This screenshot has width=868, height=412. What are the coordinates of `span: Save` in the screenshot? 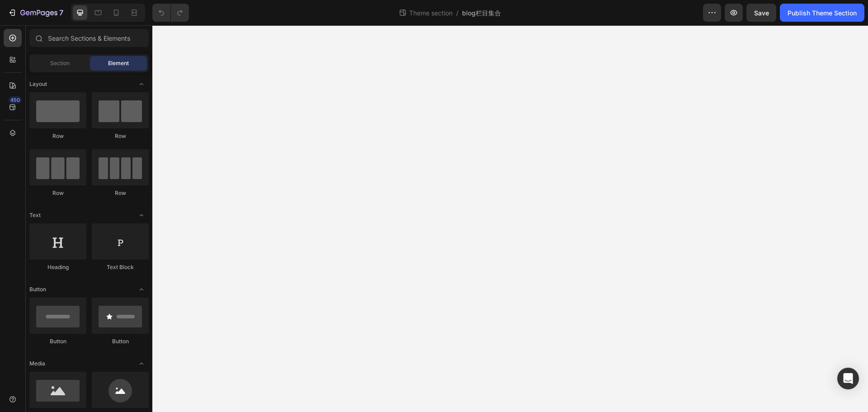 It's located at (761, 12).